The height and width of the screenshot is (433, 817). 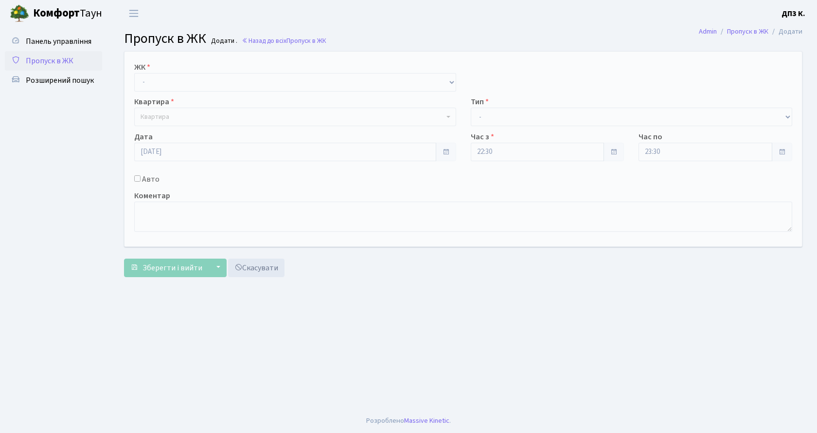 What do you see at coordinates (152, 196) in the screenshot?
I see `label: Коментар` at bounding box center [152, 196].